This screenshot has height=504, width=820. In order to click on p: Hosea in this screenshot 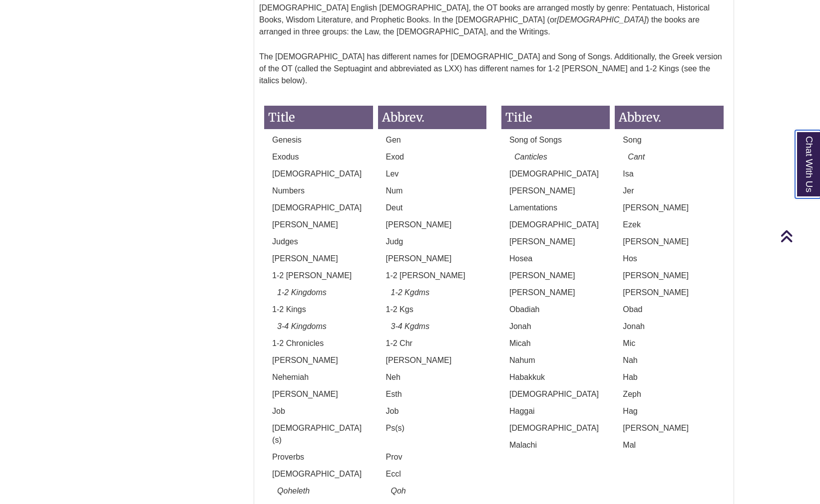, I will do `click(555, 259)`.